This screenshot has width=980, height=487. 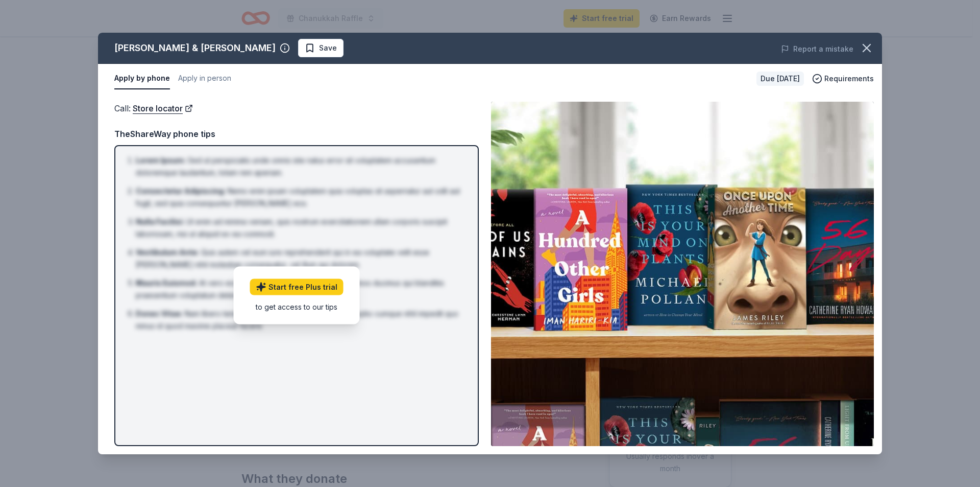 I want to click on div: to get access to our tips, so click(x=296, y=306).